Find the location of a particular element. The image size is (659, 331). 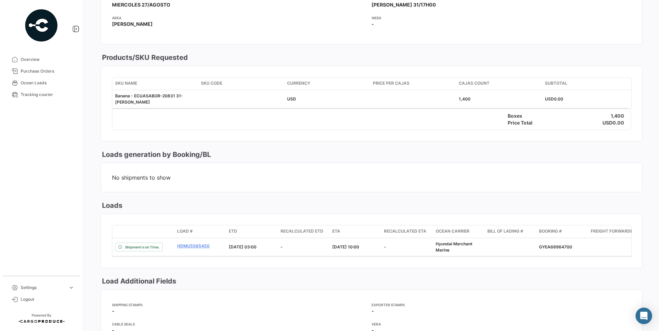

app-card-info-title: WEEK is located at coordinates (501, 18).